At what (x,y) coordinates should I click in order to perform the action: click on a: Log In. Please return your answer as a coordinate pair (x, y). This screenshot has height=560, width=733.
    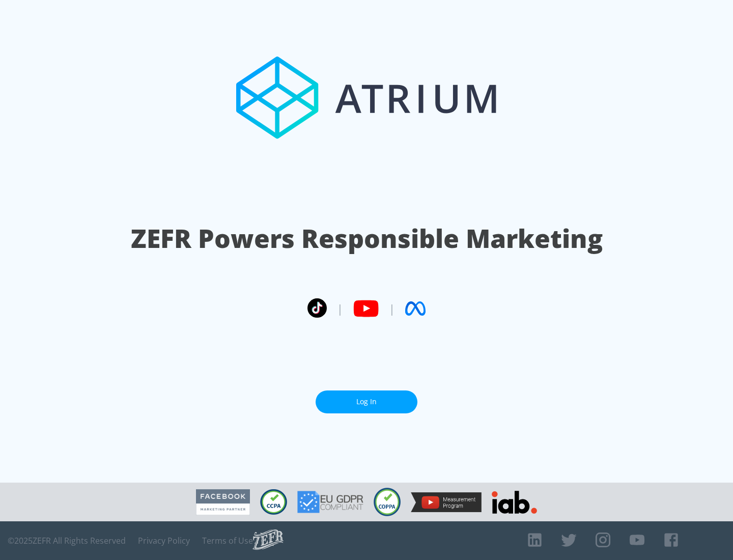
    Looking at the image, I should click on (366, 401).